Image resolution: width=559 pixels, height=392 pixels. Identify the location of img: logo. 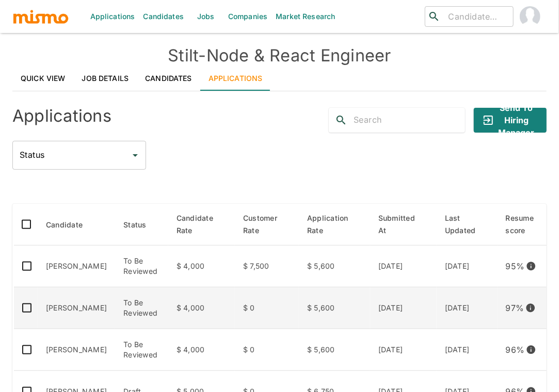
(41, 16).